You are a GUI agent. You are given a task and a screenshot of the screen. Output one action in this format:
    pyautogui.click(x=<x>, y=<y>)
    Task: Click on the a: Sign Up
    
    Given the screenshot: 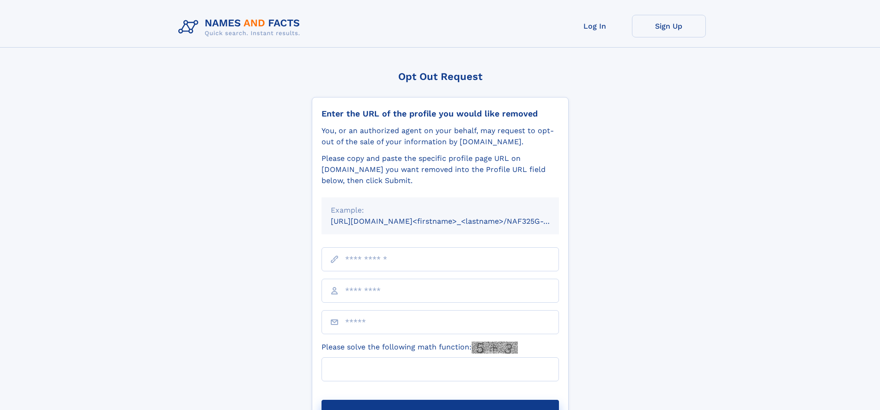 What is the action you would take?
    pyautogui.click(x=669, y=26)
    